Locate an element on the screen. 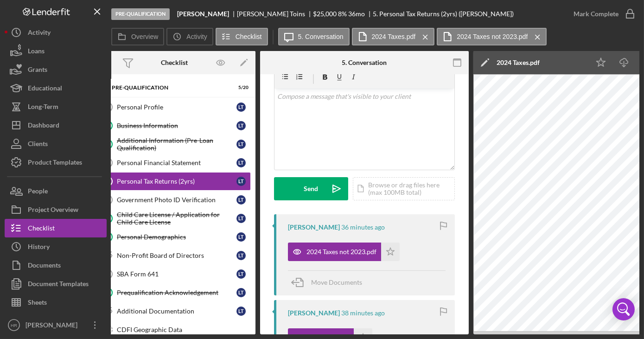 This screenshot has height=339, width=644. a: Long-Term is located at coordinates (55, 107).